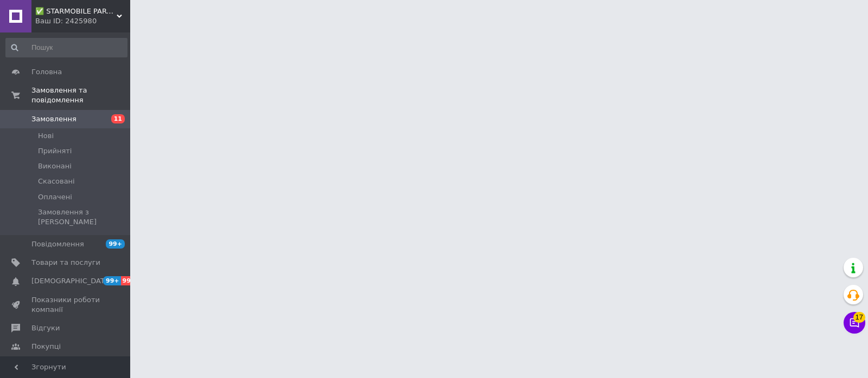 This screenshot has width=868, height=378. What do you see at coordinates (57, 244) in the screenshot?
I see `span: Повідомлення` at bounding box center [57, 244].